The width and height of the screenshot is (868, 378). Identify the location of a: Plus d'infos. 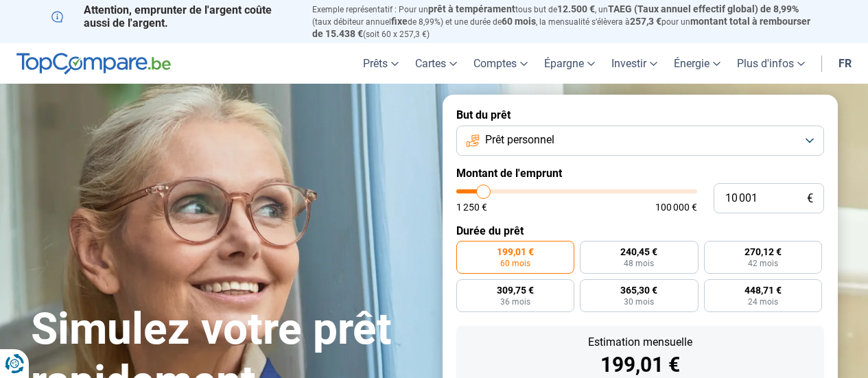
(771, 63).